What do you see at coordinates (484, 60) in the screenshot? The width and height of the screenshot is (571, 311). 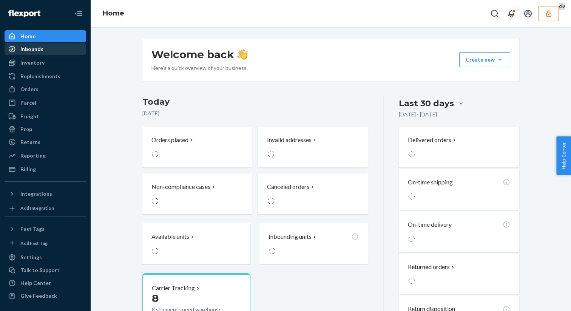 I see `button: Create new` at bounding box center [484, 60].